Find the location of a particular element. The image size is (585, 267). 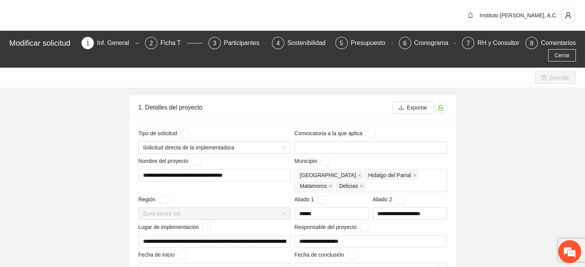

div: Participantes is located at coordinates (245, 43).